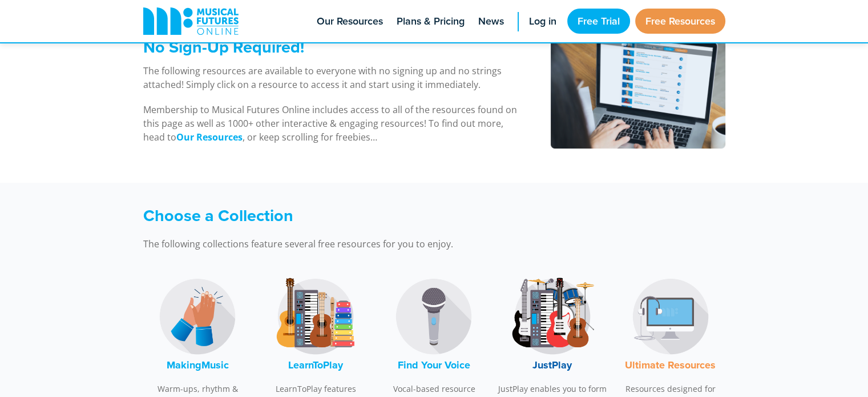 This screenshot has height=397, width=868. Describe the element at coordinates (430, 21) in the screenshot. I see `span: Plans & Pricing` at that location.